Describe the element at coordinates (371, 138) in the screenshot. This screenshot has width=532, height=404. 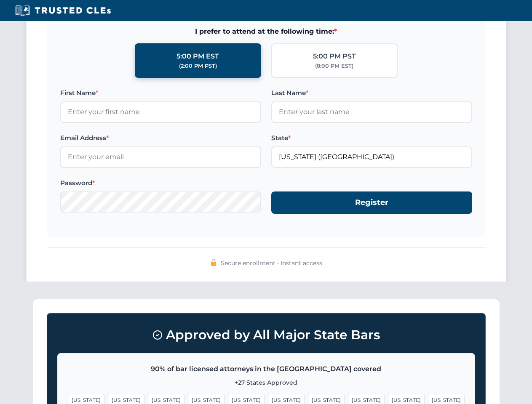
I see `label: State` at that location.